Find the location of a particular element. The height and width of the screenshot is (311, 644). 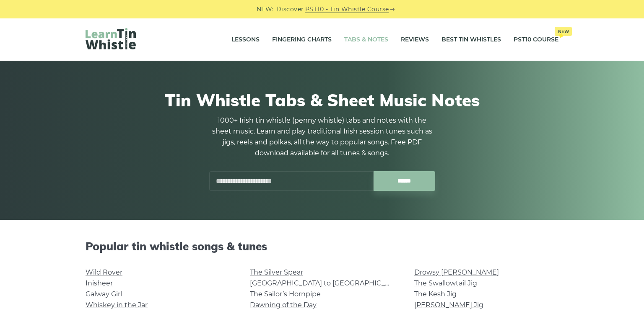

a: Inisheer is located at coordinates (99, 283).